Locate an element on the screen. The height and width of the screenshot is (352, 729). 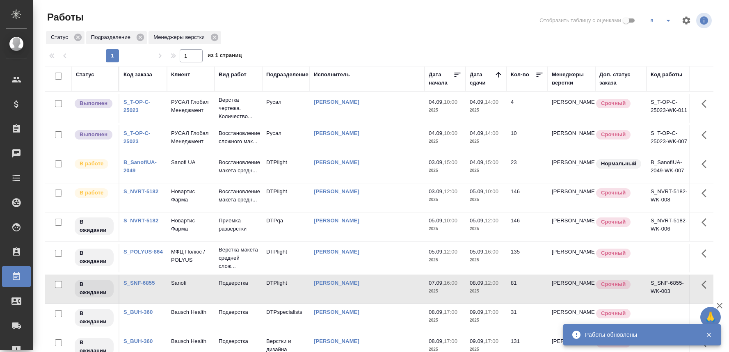
div: Статус is located at coordinates (85, 75).